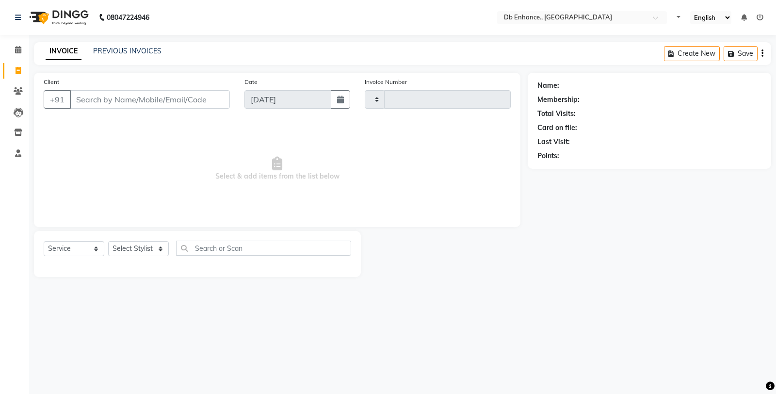 The image size is (776, 394). I want to click on label: Client, so click(51, 82).